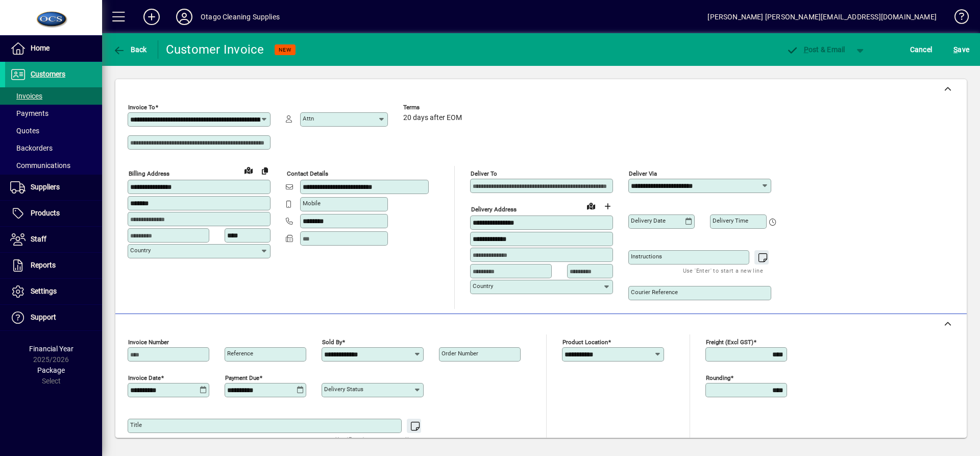  Describe the element at coordinates (484, 174) in the screenshot. I see `mat-label: Deliver To` at that location.